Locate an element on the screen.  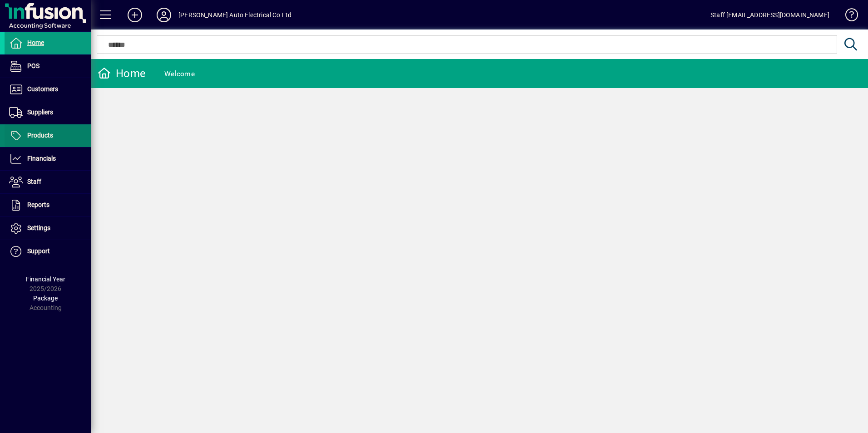
span: POS is located at coordinates (33, 66).